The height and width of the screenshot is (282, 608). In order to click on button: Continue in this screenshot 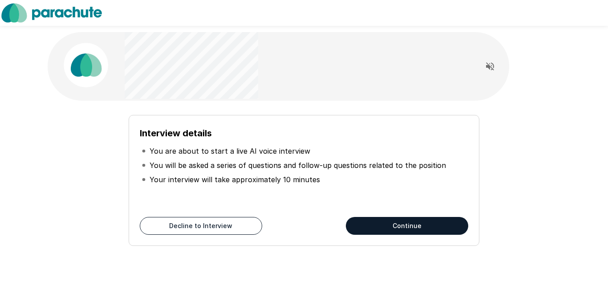, I will do `click(407, 226)`.